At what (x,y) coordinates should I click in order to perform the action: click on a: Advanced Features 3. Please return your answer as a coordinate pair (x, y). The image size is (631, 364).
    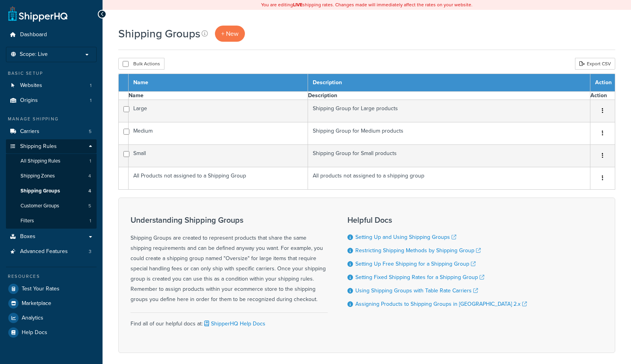
    Looking at the image, I should click on (51, 252).